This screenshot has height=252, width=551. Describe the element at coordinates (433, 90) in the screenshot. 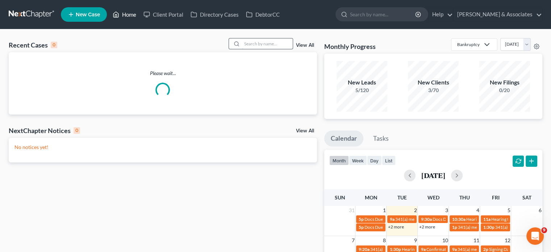

I see `div: 3/70` at that location.